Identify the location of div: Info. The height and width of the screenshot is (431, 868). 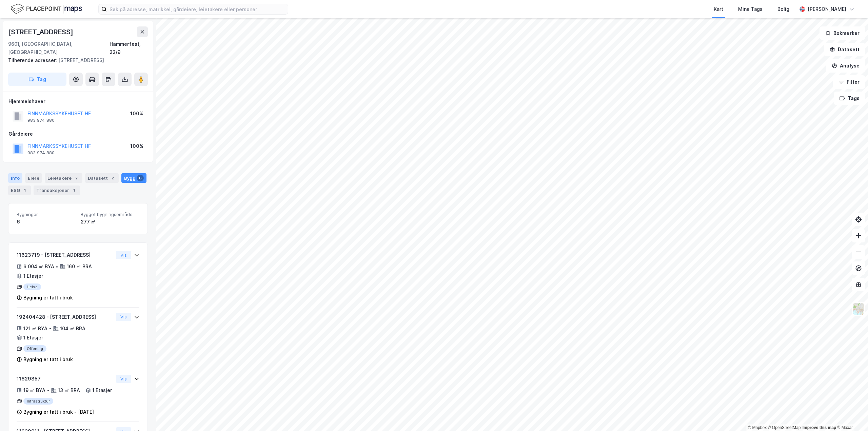
(15, 178).